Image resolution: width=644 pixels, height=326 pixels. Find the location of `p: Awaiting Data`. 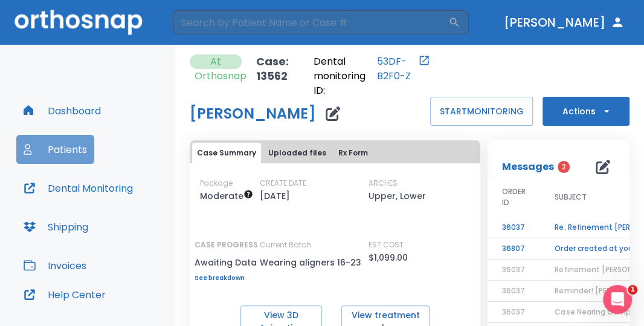

p: Awaiting Data is located at coordinates (226, 262).